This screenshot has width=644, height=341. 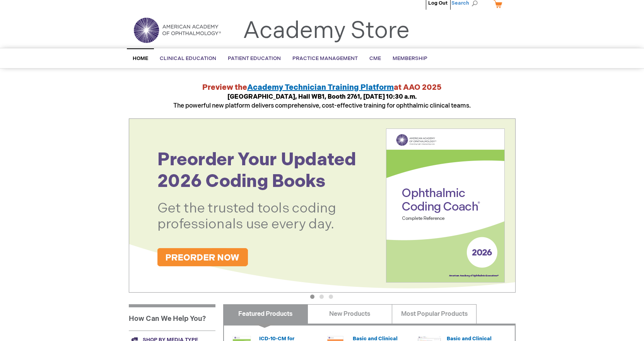 I want to click on span: Clinical Education, so click(x=188, y=59).